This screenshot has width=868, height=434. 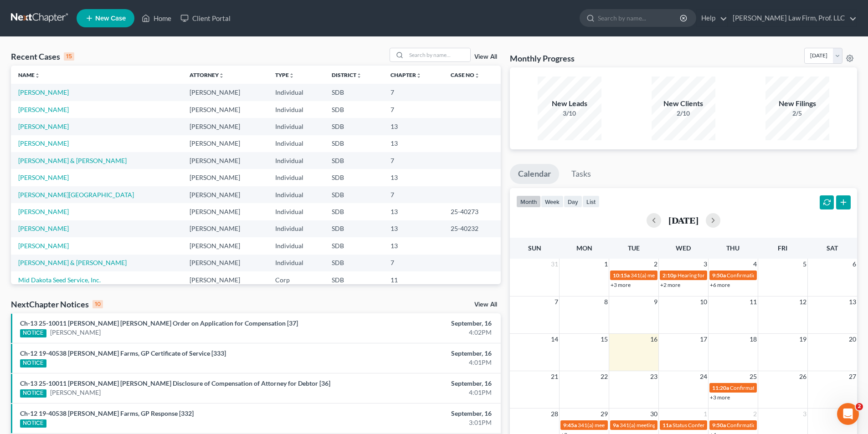 What do you see at coordinates (569, 114) in the screenshot?
I see `div: 3/10` at bounding box center [569, 114].